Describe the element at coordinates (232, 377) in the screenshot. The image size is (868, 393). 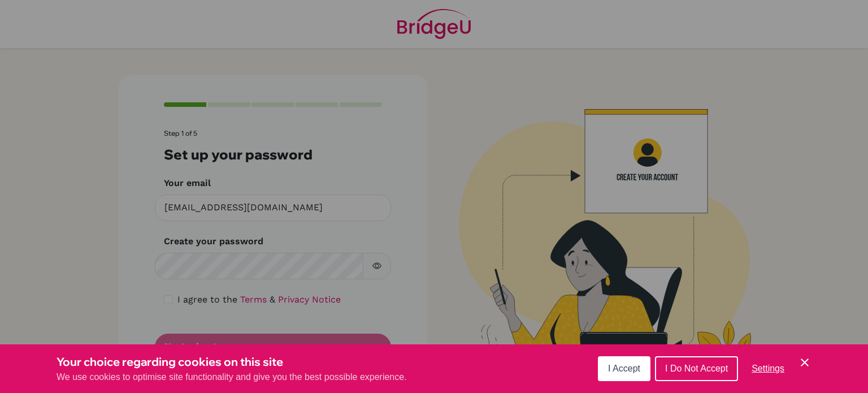
I see `p: We use cookies to optimise site functionality and give you the best possible experience.` at that location.